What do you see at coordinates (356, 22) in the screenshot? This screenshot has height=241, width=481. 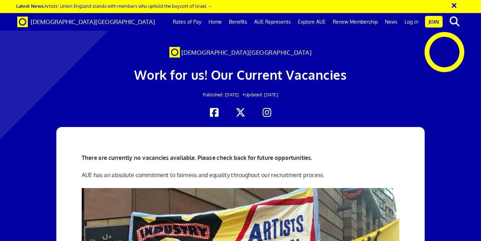 I see `a: Renew Membership` at bounding box center [356, 22].